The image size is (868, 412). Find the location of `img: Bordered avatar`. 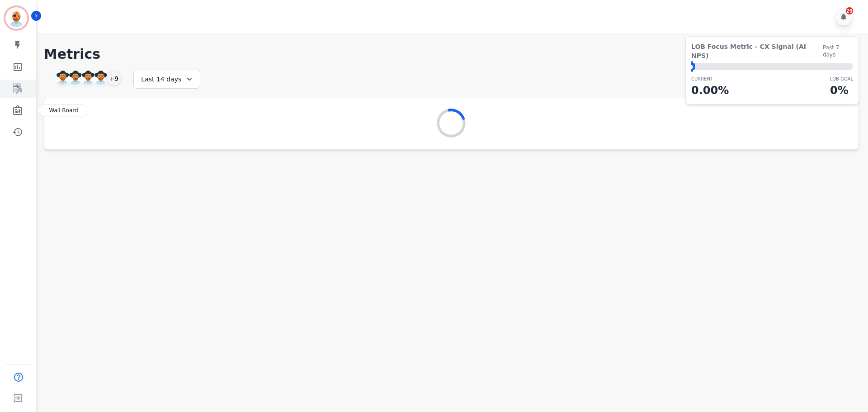

img: Bordered avatar is located at coordinates (16, 18).